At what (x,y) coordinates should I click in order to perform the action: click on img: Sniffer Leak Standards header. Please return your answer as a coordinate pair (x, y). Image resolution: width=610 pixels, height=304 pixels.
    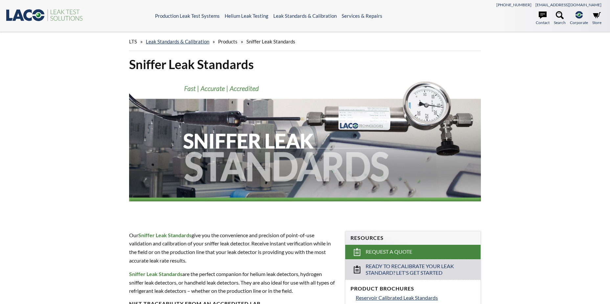
    Looking at the image, I should click on (305, 148).